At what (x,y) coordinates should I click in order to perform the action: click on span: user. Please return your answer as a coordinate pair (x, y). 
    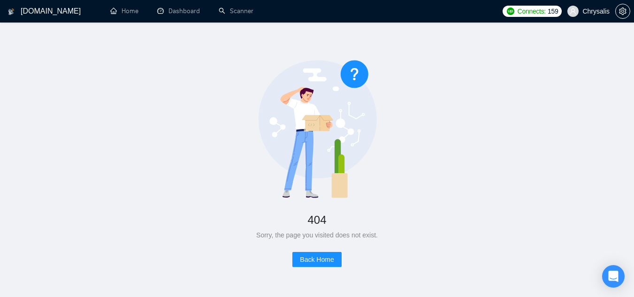
    Looking at the image, I should click on (573, 11).